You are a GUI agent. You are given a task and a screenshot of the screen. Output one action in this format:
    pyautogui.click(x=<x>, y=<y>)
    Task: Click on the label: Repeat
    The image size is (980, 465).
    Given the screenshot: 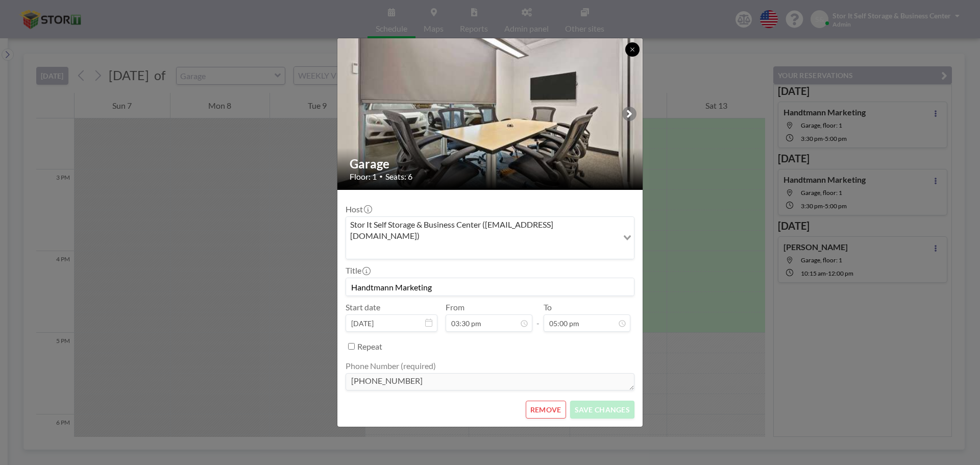 What is the action you would take?
    pyautogui.click(x=369, y=347)
    